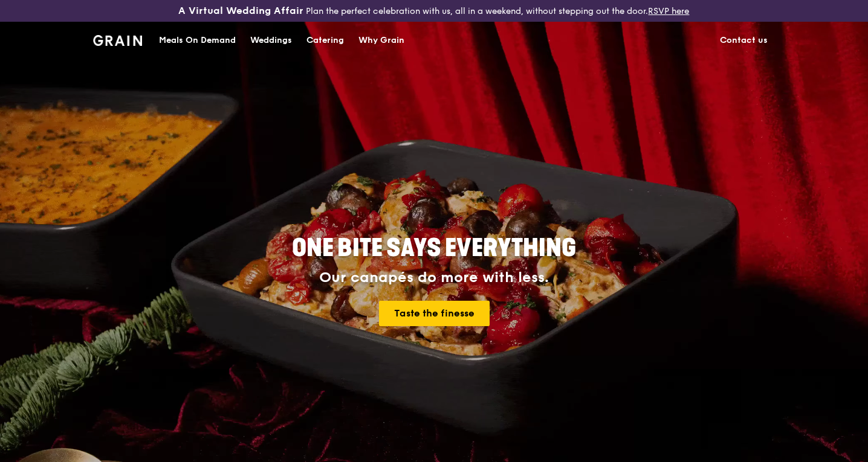 The width and height of the screenshot is (868, 462). Describe the element at coordinates (271, 41) in the screenshot. I see `a: Weddings` at that location.